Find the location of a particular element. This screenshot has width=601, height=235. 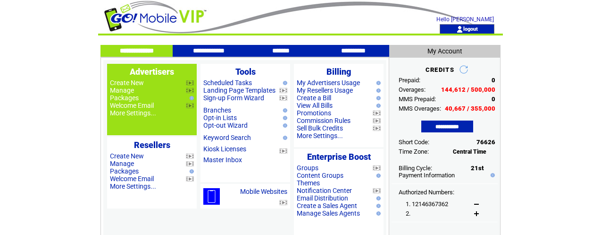

a: View All Bills is located at coordinates (315, 105).